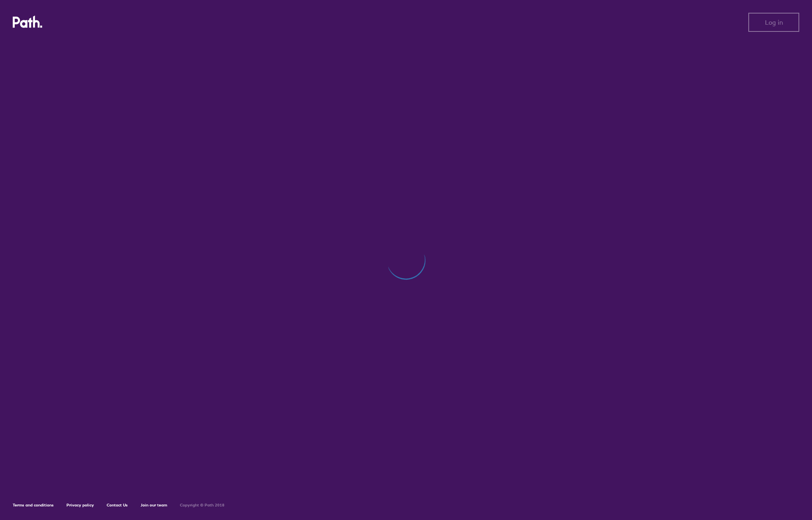 The height and width of the screenshot is (520, 812). I want to click on button: Log in, so click(774, 22).